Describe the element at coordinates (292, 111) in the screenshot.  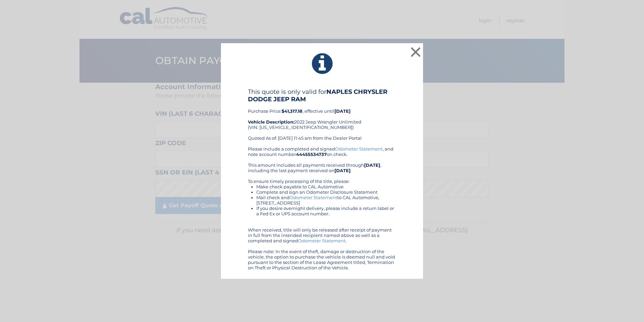
I see `b: $41,317.18` at that location.